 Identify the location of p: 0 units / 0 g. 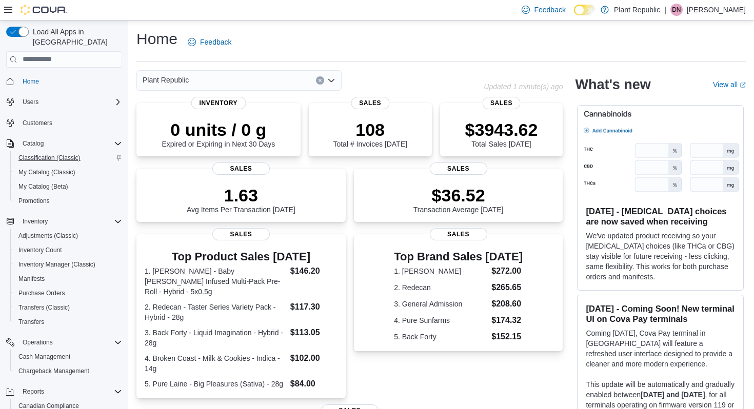
(218, 130).